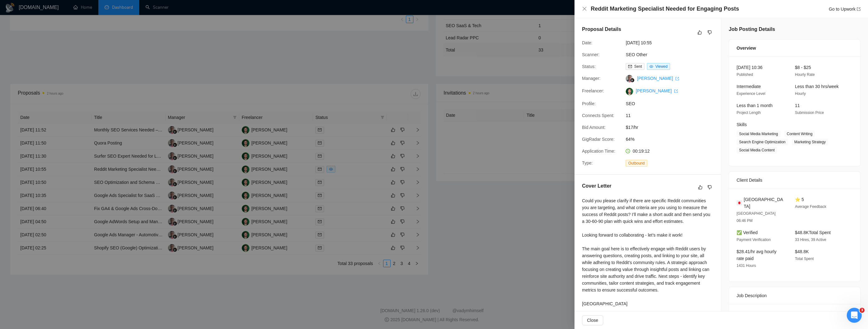  What do you see at coordinates (749, 86) in the screenshot?
I see `span: Intermediate` at bounding box center [749, 86].